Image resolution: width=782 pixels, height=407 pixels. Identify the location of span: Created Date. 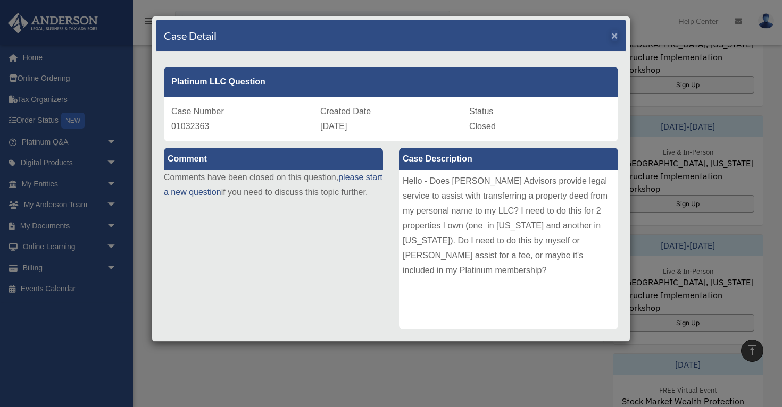
(345, 111).